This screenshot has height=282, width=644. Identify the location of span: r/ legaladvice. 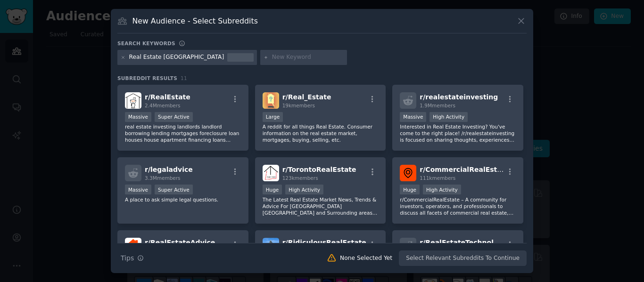
(168, 170).